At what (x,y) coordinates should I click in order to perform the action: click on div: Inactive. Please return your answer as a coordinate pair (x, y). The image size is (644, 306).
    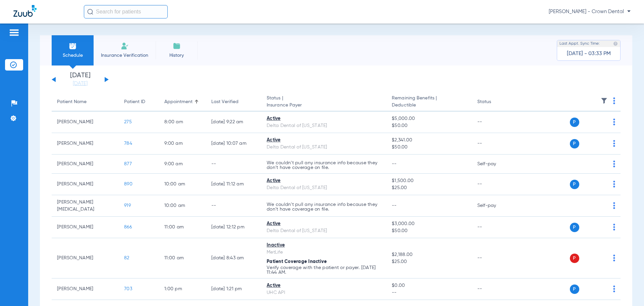
    Looking at the image, I should click on (324, 245).